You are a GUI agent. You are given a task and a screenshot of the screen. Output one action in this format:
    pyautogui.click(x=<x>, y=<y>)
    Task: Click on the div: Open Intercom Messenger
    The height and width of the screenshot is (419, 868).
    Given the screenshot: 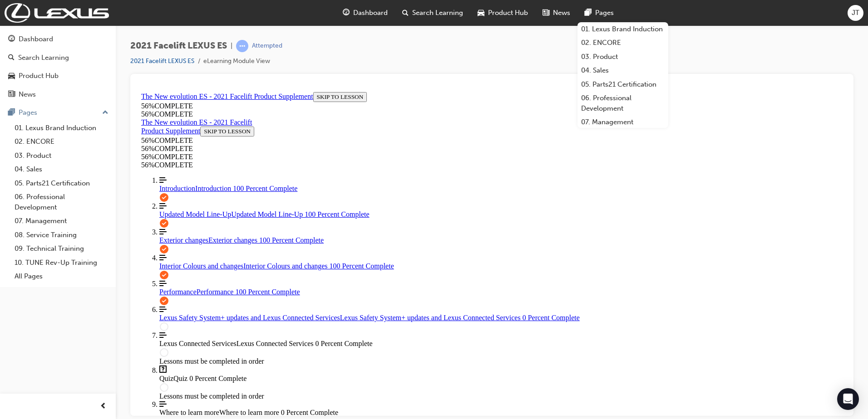 What is the action you would take?
    pyautogui.click(x=848, y=399)
    